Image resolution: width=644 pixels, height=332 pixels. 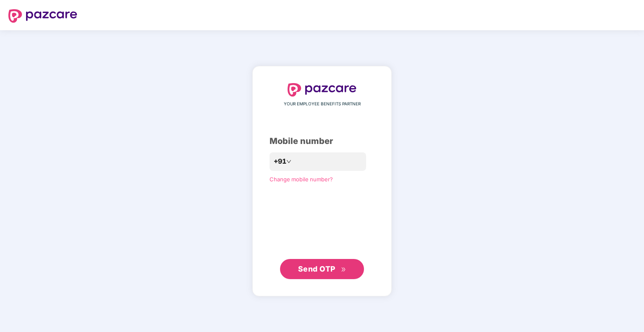 I want to click on span: down, so click(x=289, y=162).